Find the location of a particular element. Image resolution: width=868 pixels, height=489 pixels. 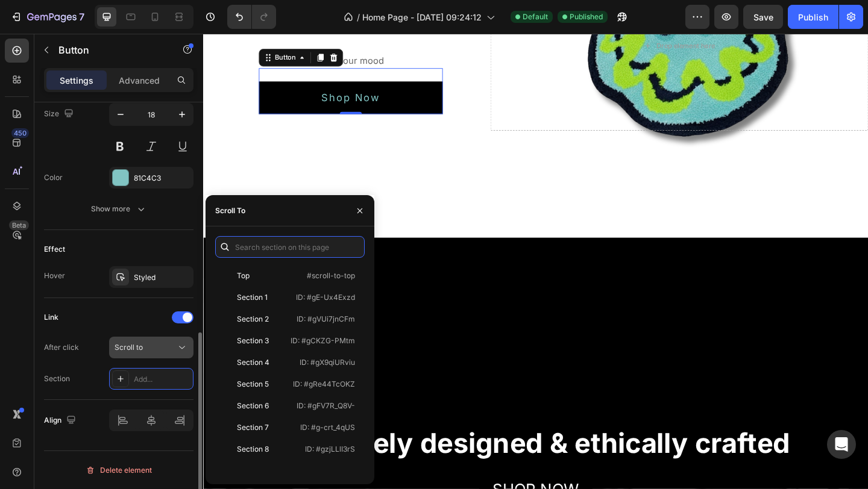

div: Top is located at coordinates (243, 276).